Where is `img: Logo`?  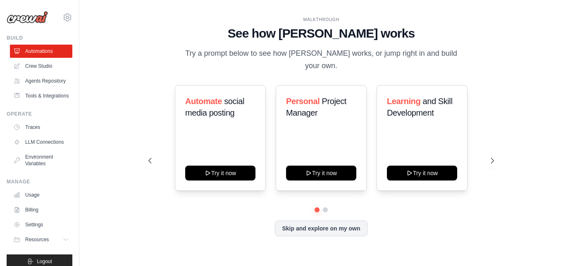 img: Logo is located at coordinates (27, 17).